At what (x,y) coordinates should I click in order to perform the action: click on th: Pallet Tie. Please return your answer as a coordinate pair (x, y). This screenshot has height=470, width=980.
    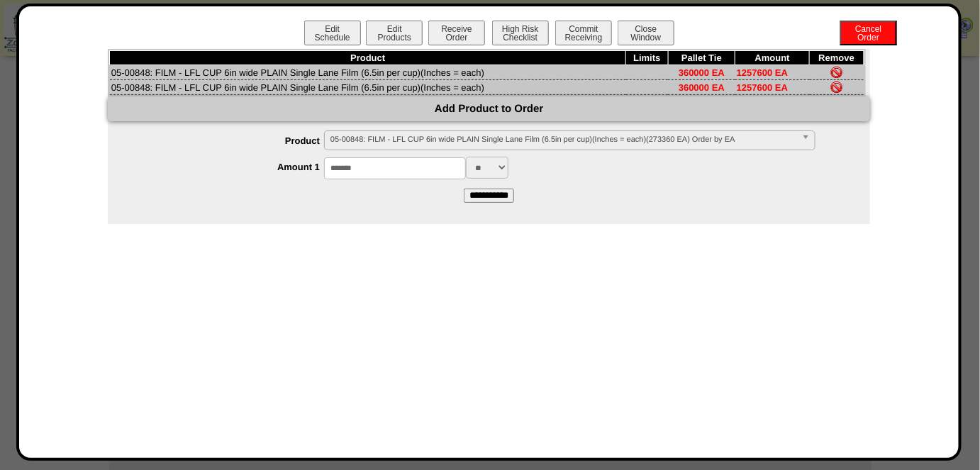
    Looking at the image, I should click on (701, 58).